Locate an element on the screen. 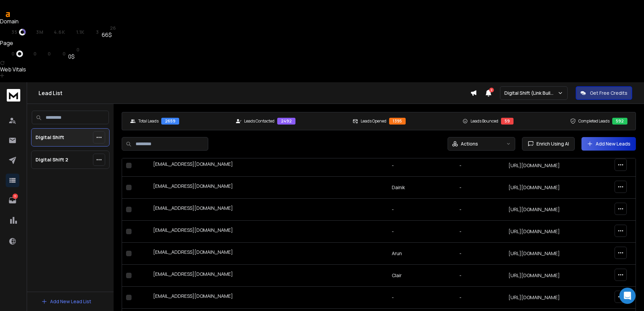 The image size is (644, 311). span: dr is located at coordinates (7, 32).